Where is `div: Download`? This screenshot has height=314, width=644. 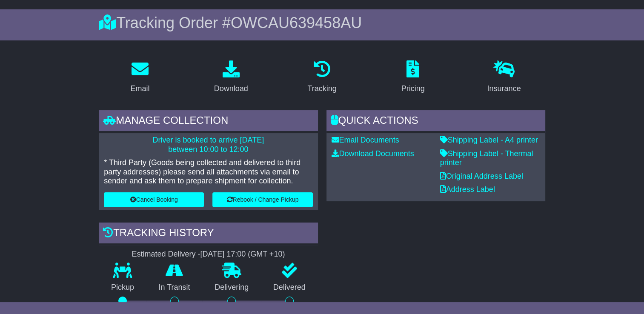
div: Download is located at coordinates (231, 88).